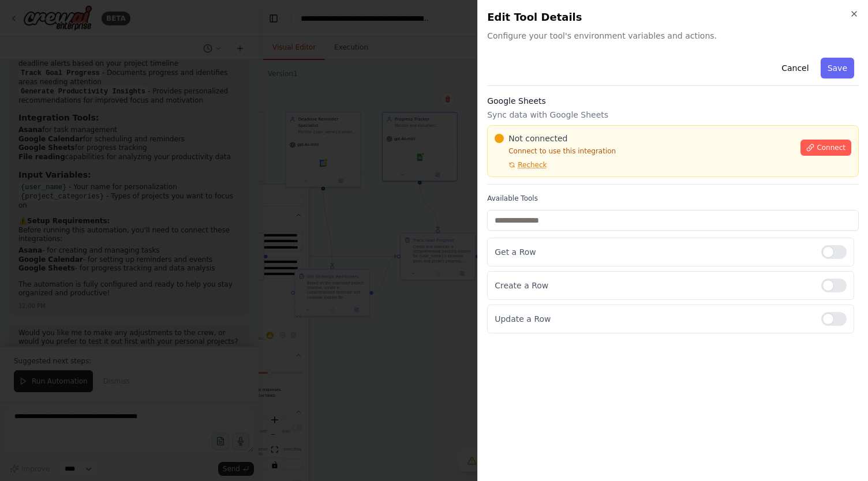 This screenshot has height=481, width=868. What do you see at coordinates (831, 148) in the screenshot?
I see `span: Connect` at bounding box center [831, 148].